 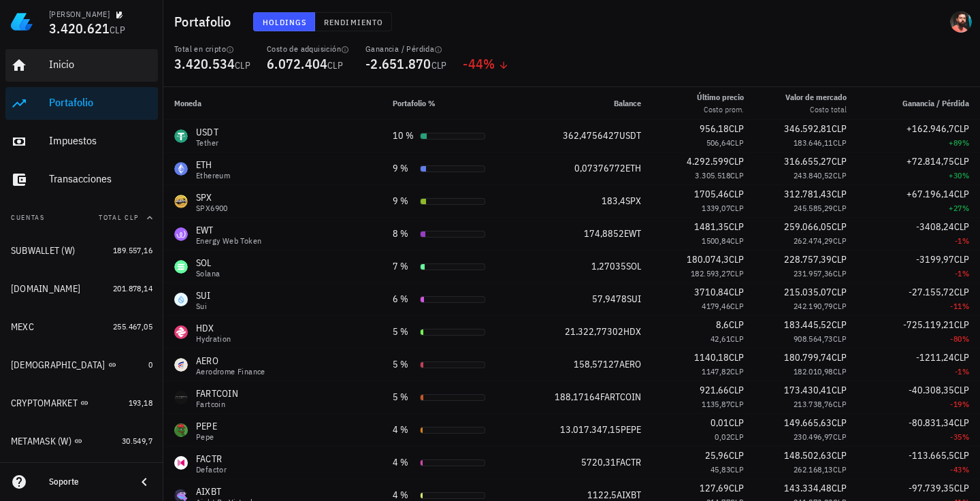 I want to click on div: FARTCOIN, so click(x=217, y=393).